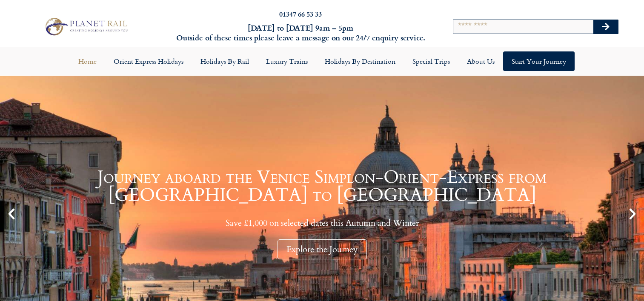 The height and width of the screenshot is (301, 644). I want to click on button: Search, so click(606, 27).